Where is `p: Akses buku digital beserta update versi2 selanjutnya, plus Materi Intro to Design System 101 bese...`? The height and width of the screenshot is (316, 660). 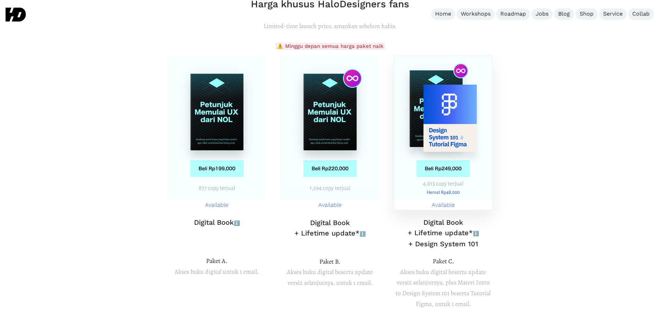
p: Akses buku digital beserta update versi2 selanjutnya, plus Materi Intro to Design System 101 bese... is located at coordinates (443, 282).